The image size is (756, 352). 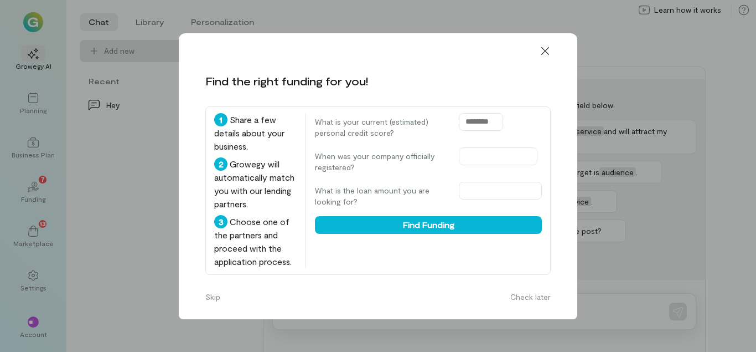 What do you see at coordinates (221, 120) in the screenshot?
I see `div: 1` at bounding box center [221, 120].